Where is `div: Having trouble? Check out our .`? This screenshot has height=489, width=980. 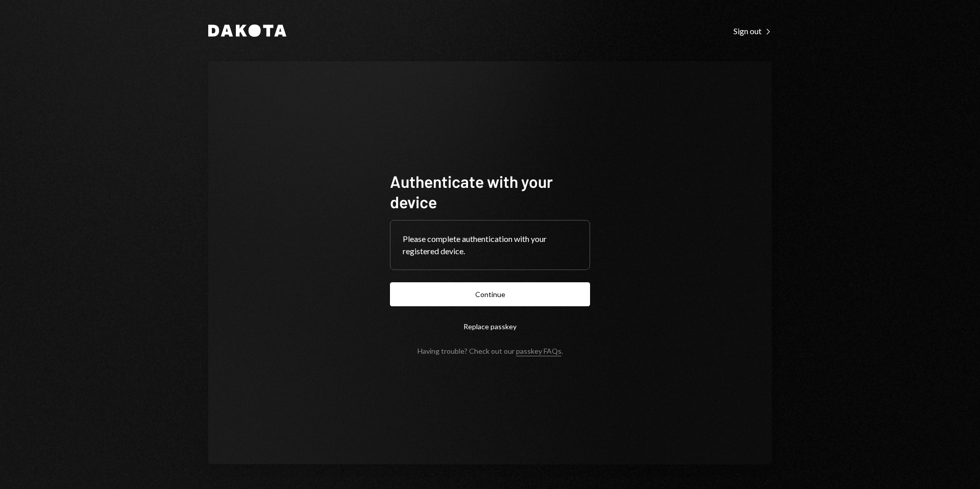 div: Having trouble? Check out our . is located at coordinates (490, 351).